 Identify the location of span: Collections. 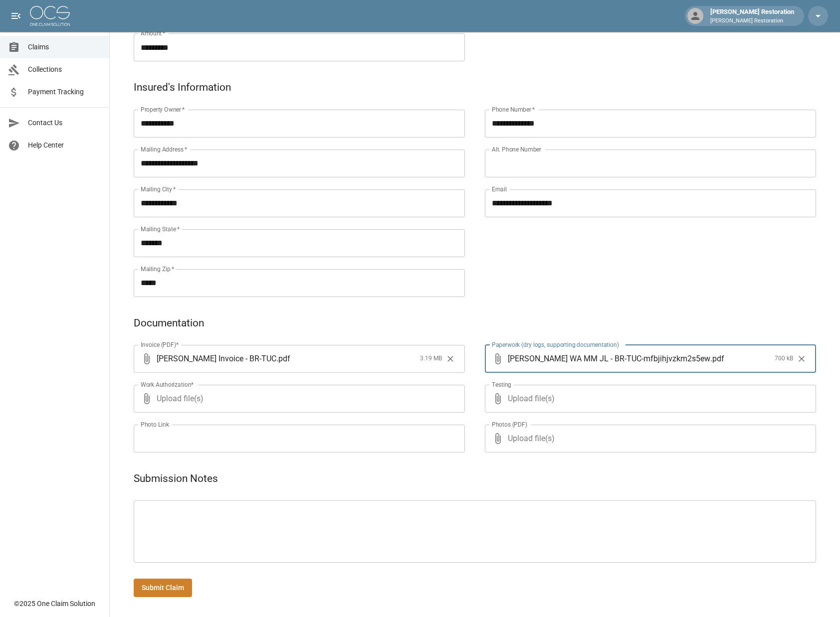
(64, 69).